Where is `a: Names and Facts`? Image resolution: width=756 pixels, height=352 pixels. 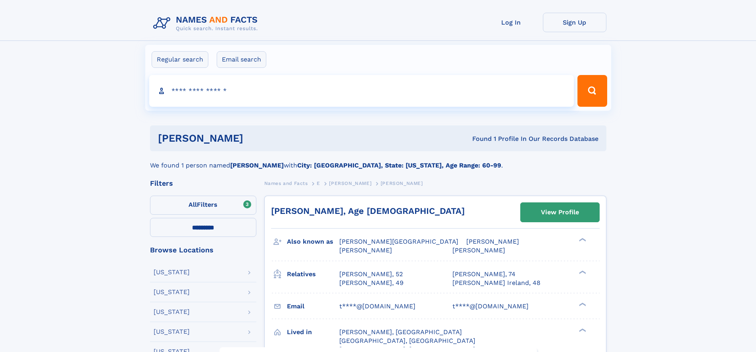
a: Names and Facts is located at coordinates (286, 183).